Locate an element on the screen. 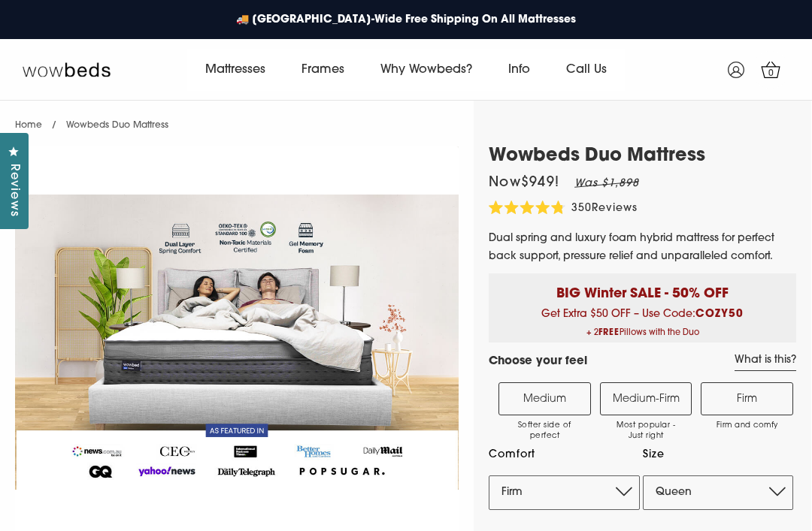 The height and width of the screenshot is (531, 812). label: Medium-Firm is located at coordinates (646, 399).